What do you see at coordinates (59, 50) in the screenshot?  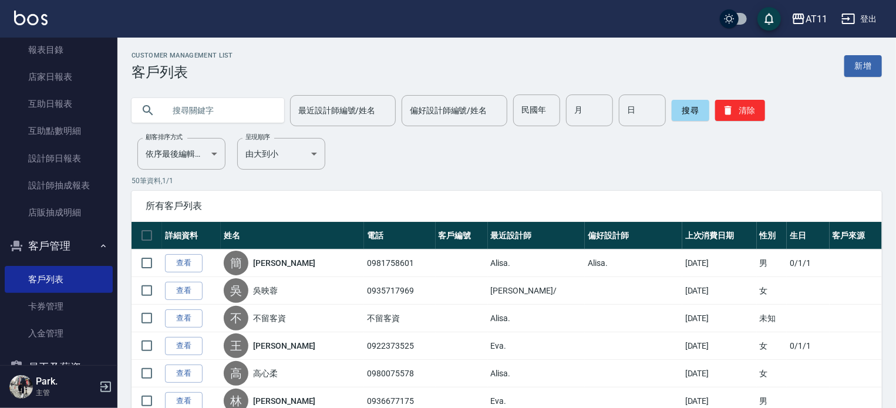 I see `a: 報表目錄` at bounding box center [59, 50].